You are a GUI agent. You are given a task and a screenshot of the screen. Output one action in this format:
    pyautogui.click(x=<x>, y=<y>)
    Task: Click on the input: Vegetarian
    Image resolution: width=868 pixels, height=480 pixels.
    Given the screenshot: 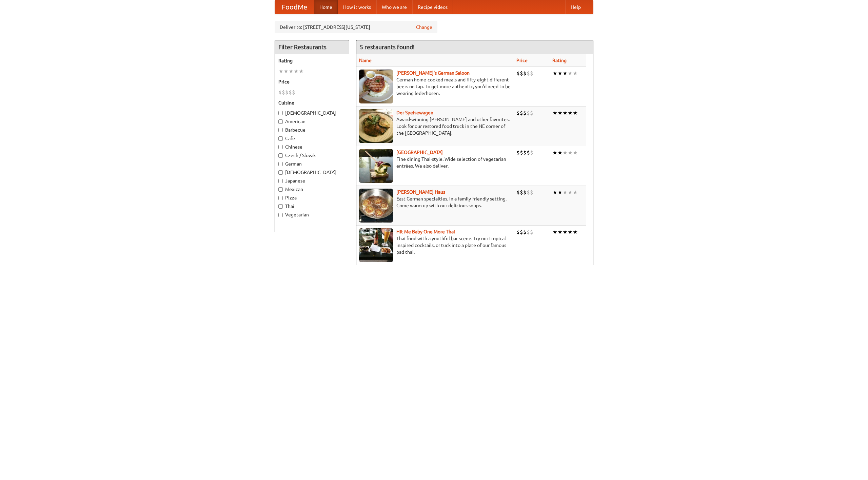 What is the action you would take?
    pyautogui.click(x=280, y=214)
    